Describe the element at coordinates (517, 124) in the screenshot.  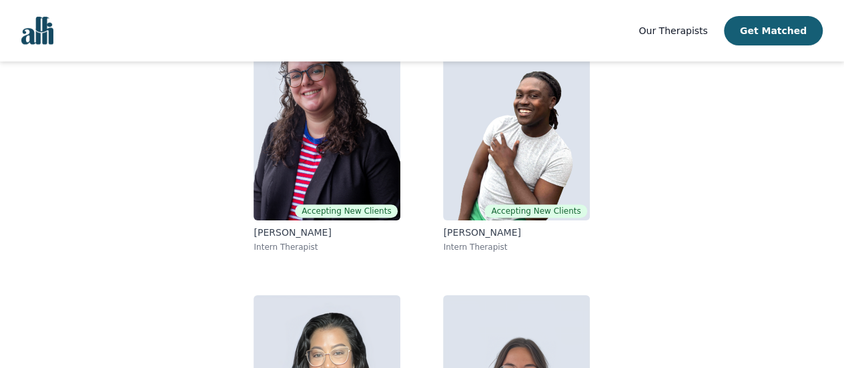
I see `img: Anthony Kusi` at that location.